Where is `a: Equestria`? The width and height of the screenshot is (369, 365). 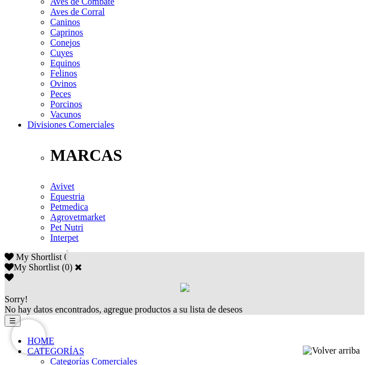 a: Equestria is located at coordinates (67, 196).